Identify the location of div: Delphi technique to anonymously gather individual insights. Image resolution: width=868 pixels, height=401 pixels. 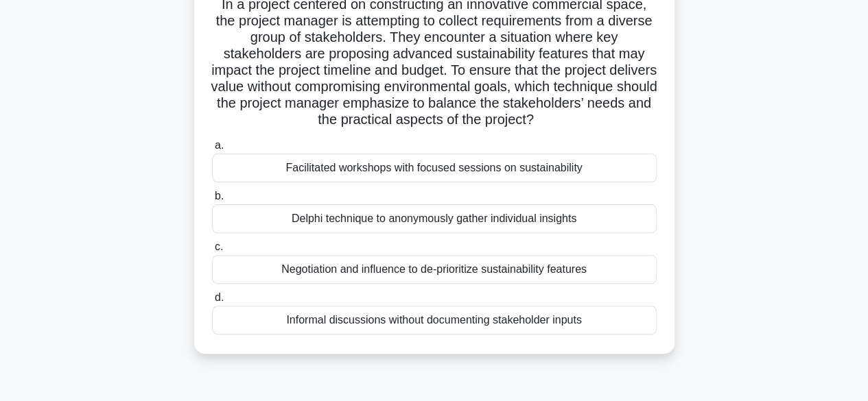
(434, 219).